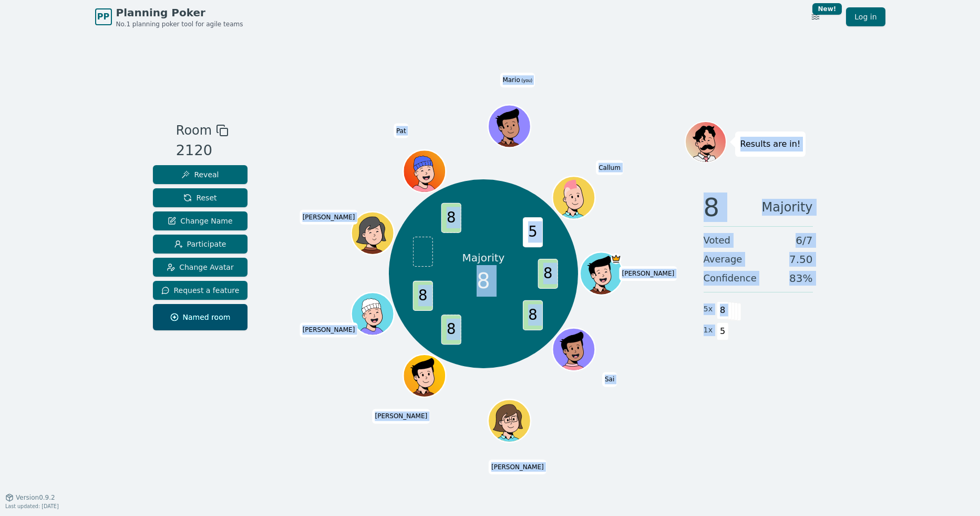 The image size is (980, 516). I want to click on button: Named room, so click(200, 317).